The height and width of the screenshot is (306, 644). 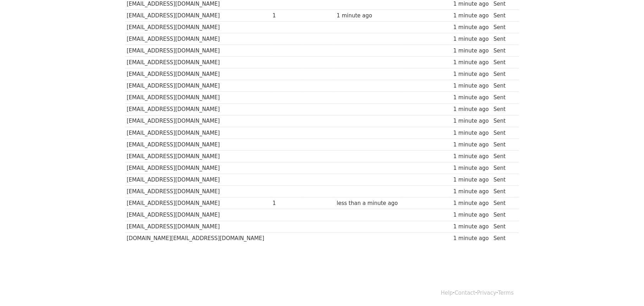 What do you see at coordinates (487, 293) in the screenshot?
I see `a: Privacy` at bounding box center [487, 293].